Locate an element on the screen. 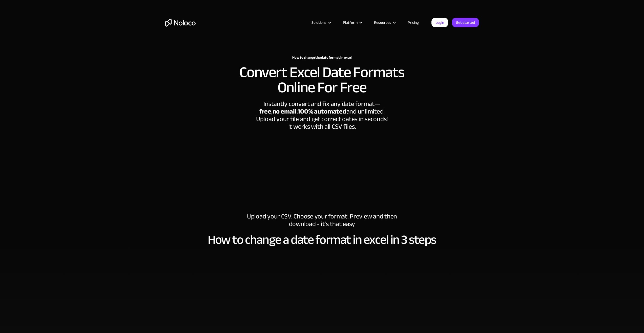 This screenshot has height=333, width=644. a: Get started is located at coordinates (465, 22).